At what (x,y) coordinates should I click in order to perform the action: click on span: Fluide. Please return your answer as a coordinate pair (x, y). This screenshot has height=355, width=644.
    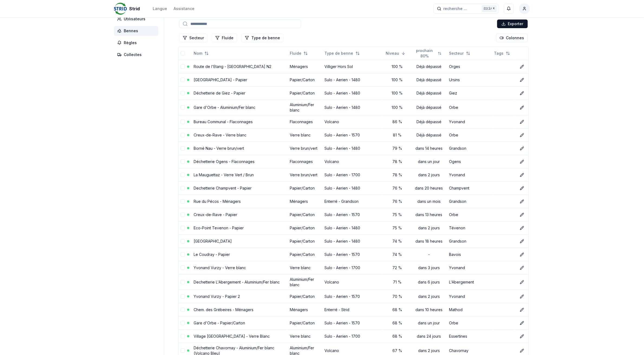
    Looking at the image, I should click on (295, 53).